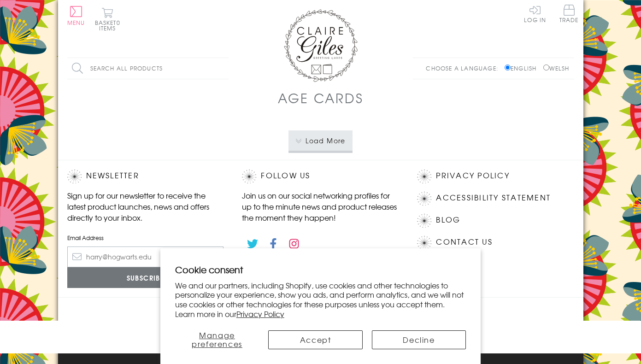 This screenshot has height=364, width=641. Describe the element at coordinates (569, 15) in the screenshot. I see `a: Trade` at that location.